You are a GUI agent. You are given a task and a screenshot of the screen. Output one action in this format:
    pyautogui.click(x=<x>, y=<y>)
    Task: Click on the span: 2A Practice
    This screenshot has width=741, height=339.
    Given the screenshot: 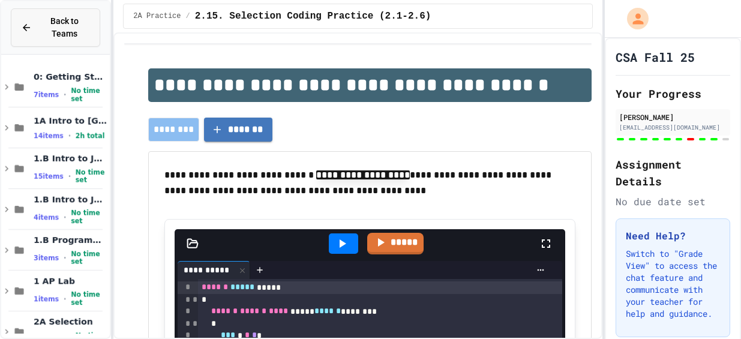 What is the action you would take?
    pyautogui.click(x=157, y=16)
    